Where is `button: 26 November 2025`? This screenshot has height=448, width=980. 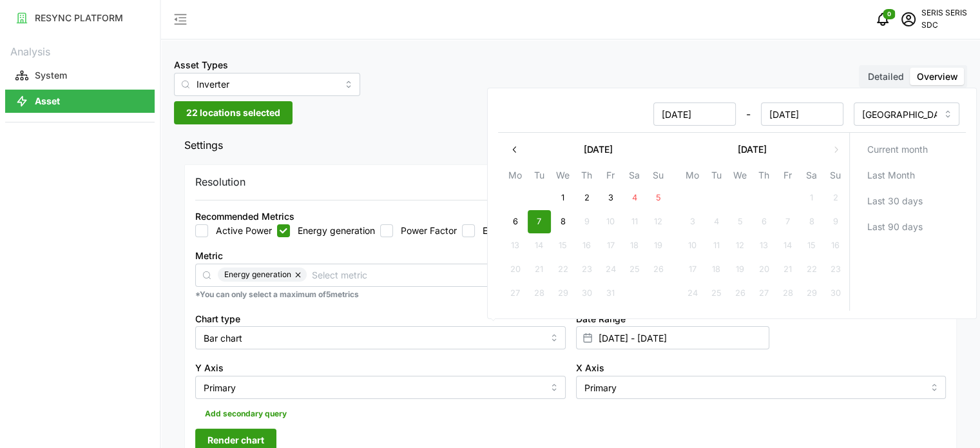
button: 26 November 2025 is located at coordinates (740, 294).